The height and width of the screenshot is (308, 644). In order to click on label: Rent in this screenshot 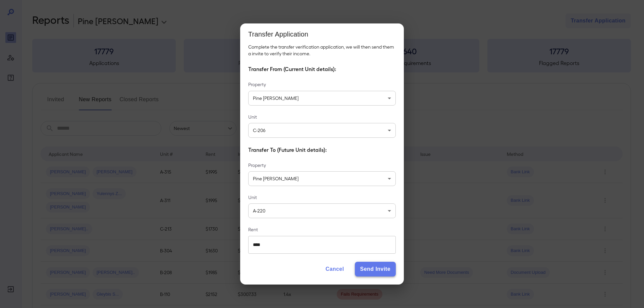, I will do `click(322, 230)`.